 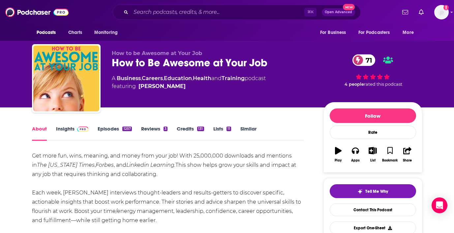 What do you see at coordinates (377, 192) in the screenshot?
I see `span: Tell Me Why` at bounding box center [377, 192].